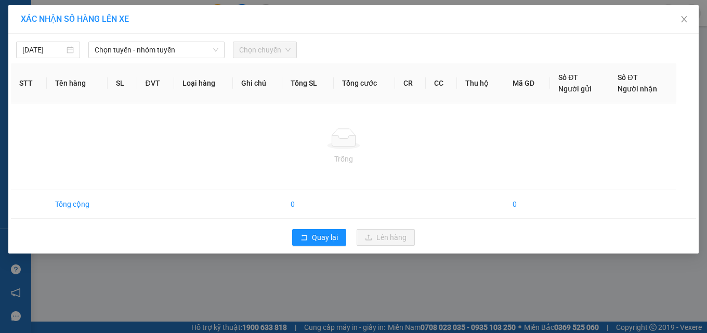 The width and height of the screenshot is (707, 333). Describe the element at coordinates (29, 83) in the screenshot. I see `th: STT` at that location.